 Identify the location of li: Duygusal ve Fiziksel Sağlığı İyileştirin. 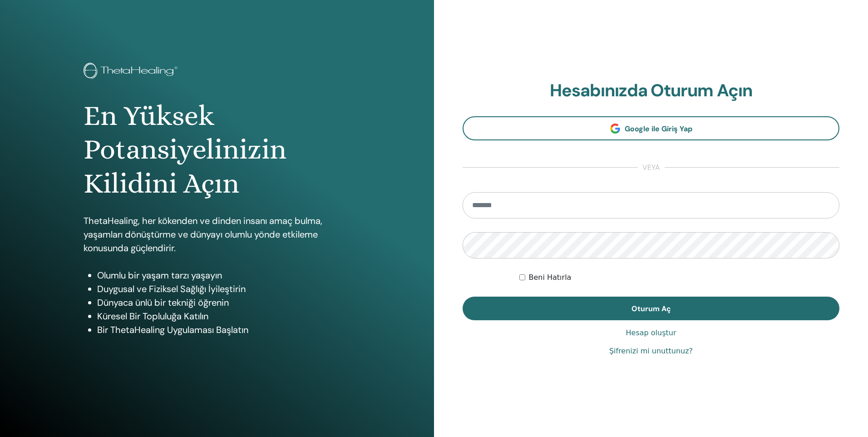
(224, 289).